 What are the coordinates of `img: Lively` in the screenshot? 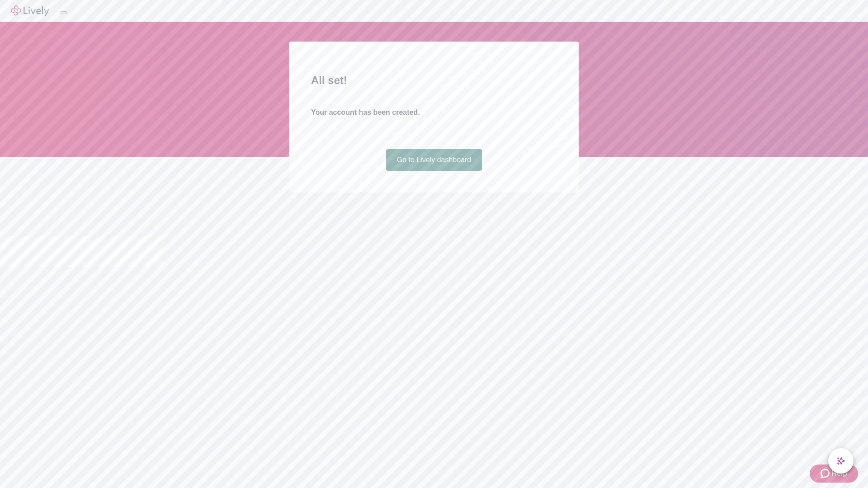 It's located at (30, 11).